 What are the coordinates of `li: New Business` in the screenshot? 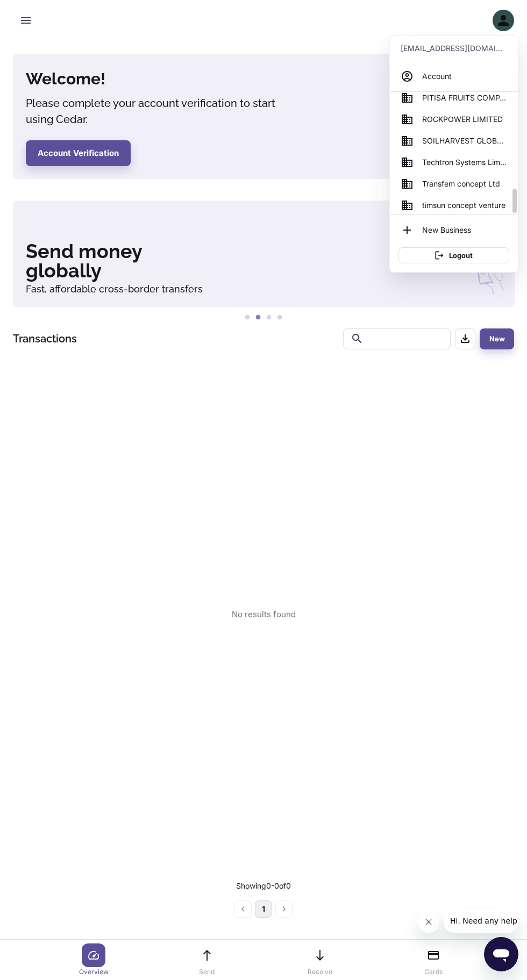 It's located at (454, 230).